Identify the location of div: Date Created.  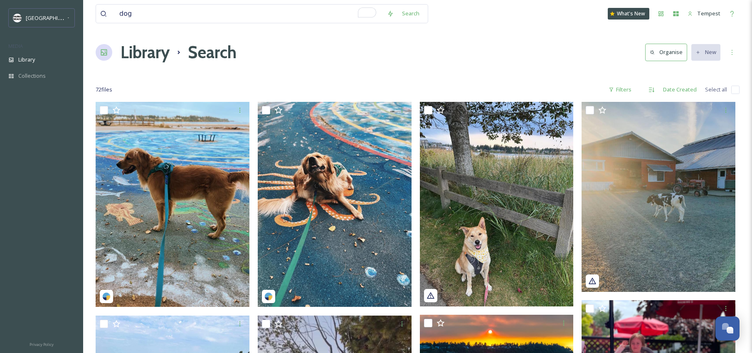
(680, 89).